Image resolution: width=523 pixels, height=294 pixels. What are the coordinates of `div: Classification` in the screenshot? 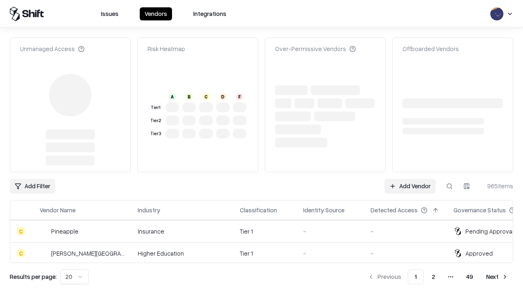 It's located at (258, 210).